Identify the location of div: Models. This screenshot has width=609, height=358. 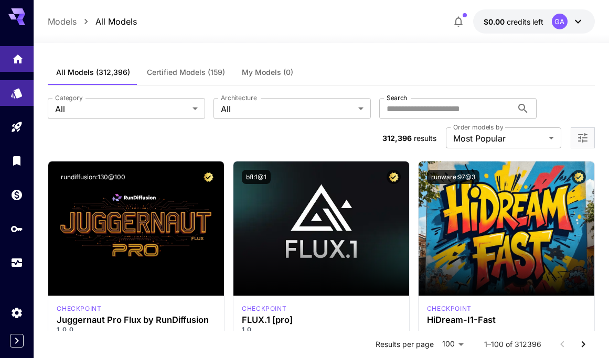
(17, 90).